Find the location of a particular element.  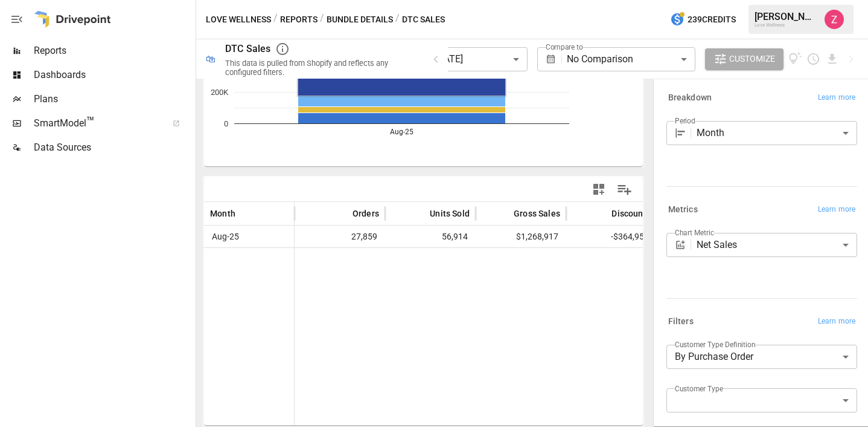

span: 56,914 is located at coordinates (431, 236).